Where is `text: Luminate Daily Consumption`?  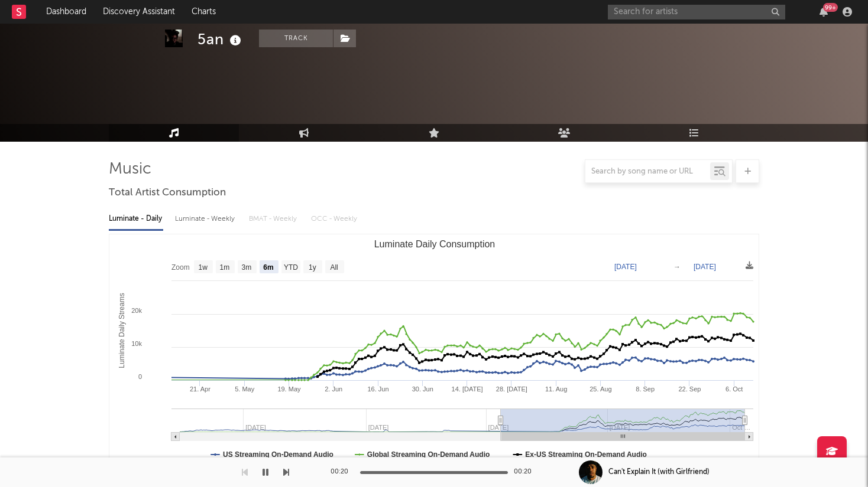 text: Luminate Daily Consumption is located at coordinates (434, 244).